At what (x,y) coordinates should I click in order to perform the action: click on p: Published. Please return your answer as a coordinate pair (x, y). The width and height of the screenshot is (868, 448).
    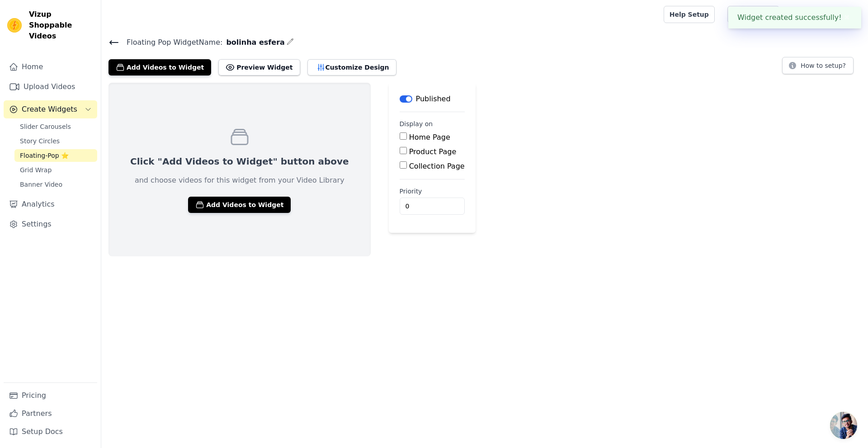
    Looking at the image, I should click on (433, 99).